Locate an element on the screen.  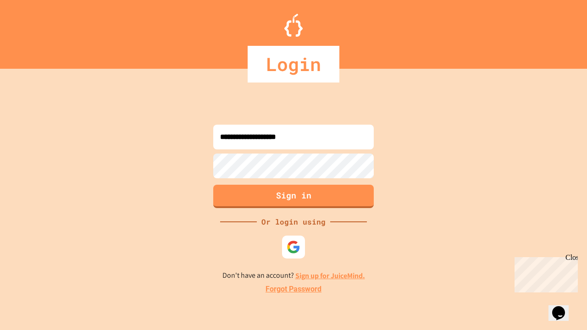
p: Don't have an account? is located at coordinates (293, 275).